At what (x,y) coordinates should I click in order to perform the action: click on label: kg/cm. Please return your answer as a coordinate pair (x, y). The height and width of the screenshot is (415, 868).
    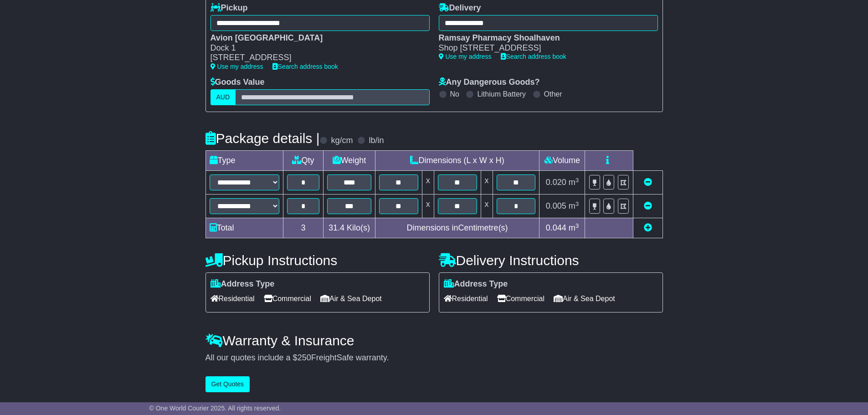
    Looking at the image, I should click on (342, 141).